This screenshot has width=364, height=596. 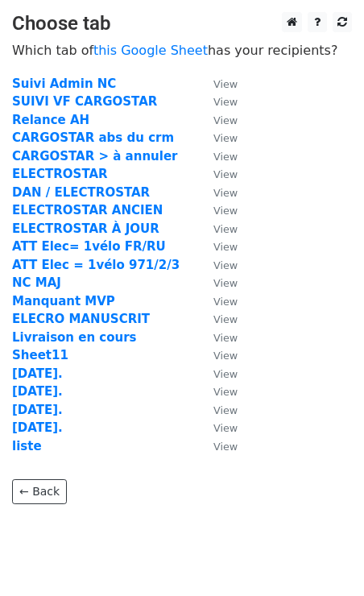 What do you see at coordinates (40, 355) in the screenshot?
I see `a: Sheet11` at bounding box center [40, 355].